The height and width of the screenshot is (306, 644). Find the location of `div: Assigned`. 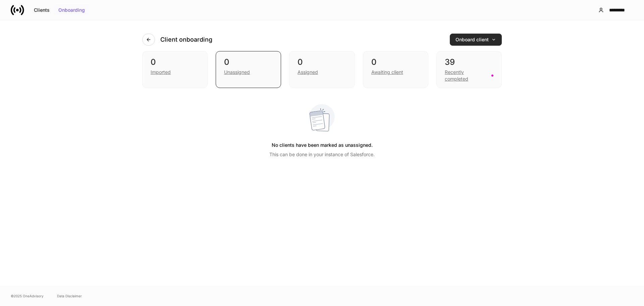

div: Assigned is located at coordinates (307, 72).